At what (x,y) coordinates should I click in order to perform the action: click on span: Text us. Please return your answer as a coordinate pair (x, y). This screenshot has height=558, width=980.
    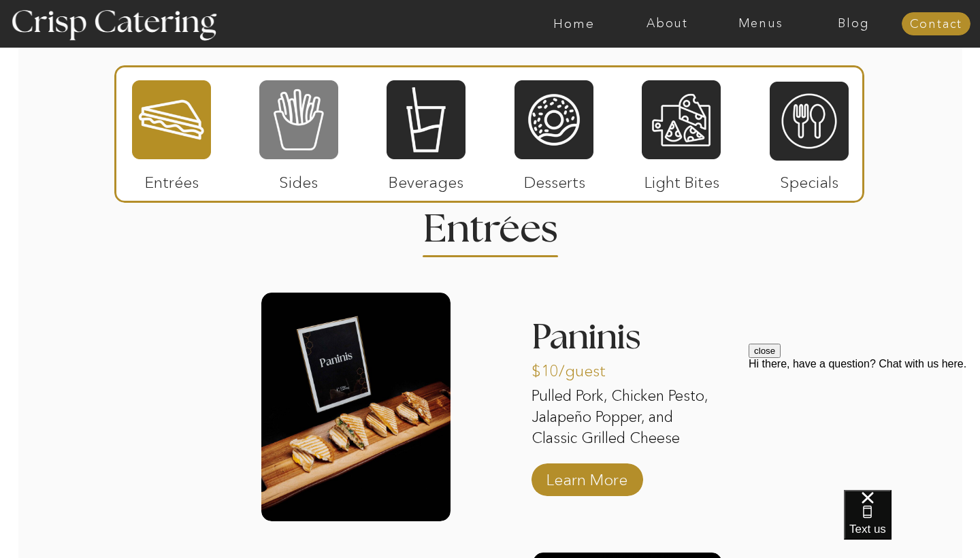
    Looking at the image, I should click on (24, 38).